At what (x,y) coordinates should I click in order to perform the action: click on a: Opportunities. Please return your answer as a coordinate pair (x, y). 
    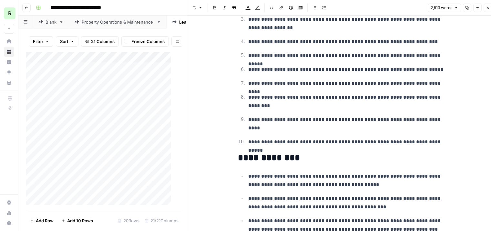
    Looking at the image, I should click on (9, 72).